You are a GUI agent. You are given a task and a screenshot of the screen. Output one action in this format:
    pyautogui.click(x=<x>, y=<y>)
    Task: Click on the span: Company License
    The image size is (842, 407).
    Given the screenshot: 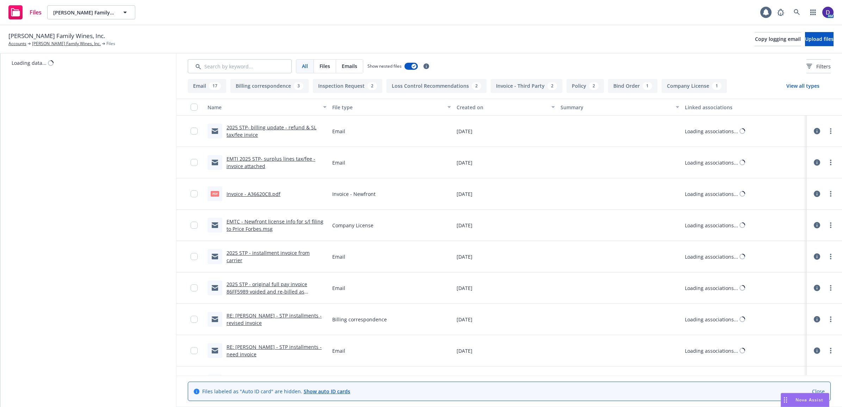 What is the action you would take?
    pyautogui.click(x=353, y=225)
    